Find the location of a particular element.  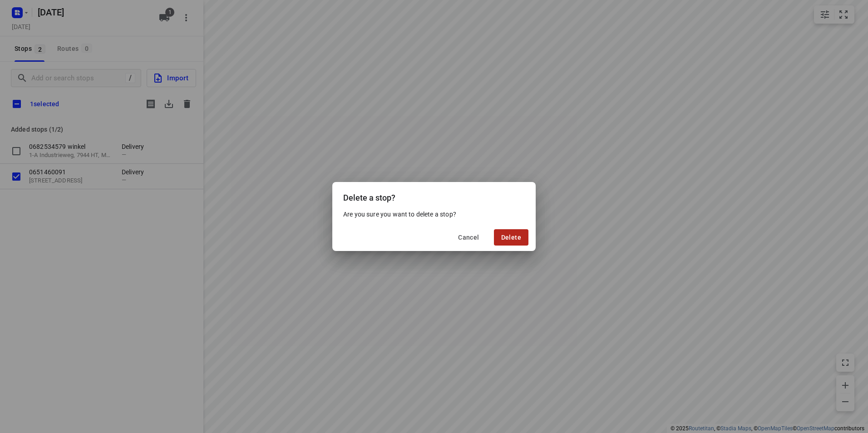

p: Are you sure you want to delete a stop? is located at coordinates (434, 215).